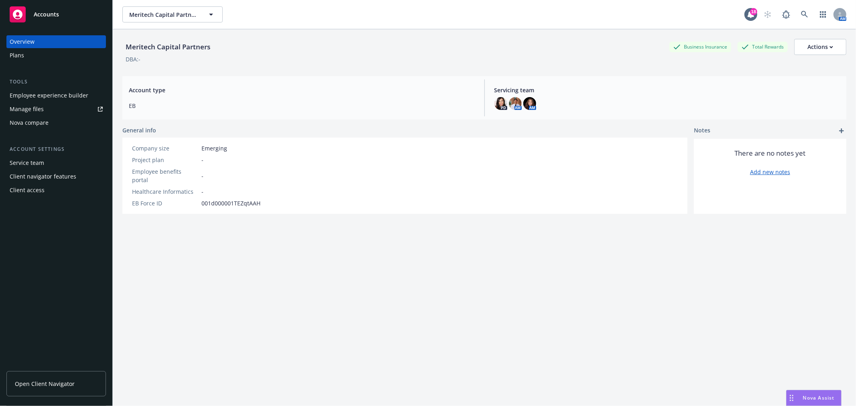 The width and height of the screenshot is (856, 406). I want to click on div: Account settings, so click(56, 149).